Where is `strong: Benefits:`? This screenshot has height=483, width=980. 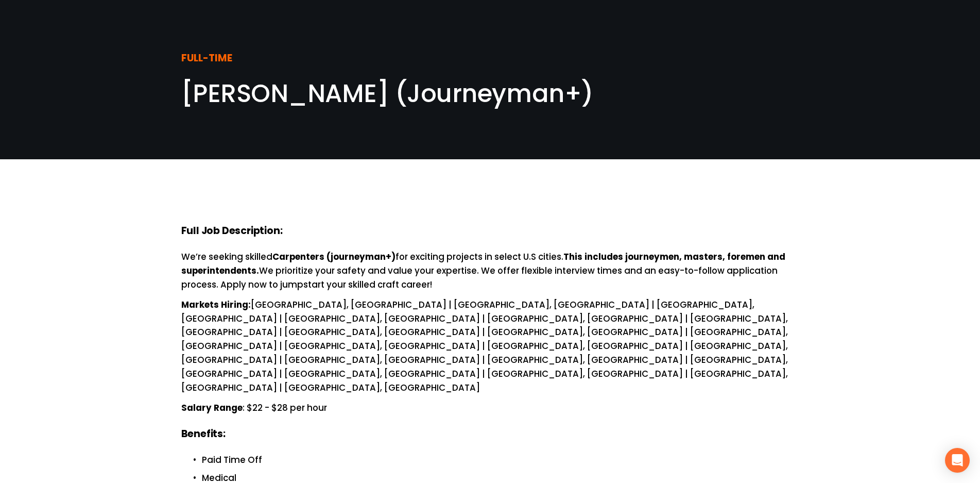 strong: Benefits: is located at coordinates (203, 434).